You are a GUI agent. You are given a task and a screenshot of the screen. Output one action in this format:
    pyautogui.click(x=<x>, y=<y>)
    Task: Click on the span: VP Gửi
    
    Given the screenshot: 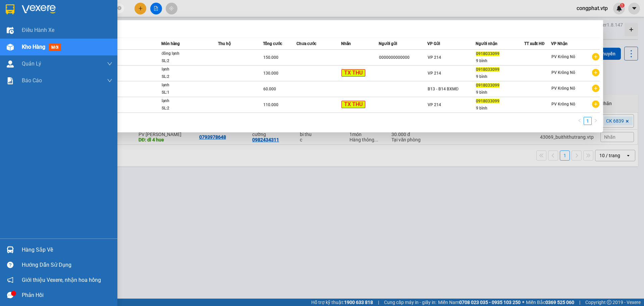 What is the action you would take?
    pyautogui.click(x=434, y=43)
    